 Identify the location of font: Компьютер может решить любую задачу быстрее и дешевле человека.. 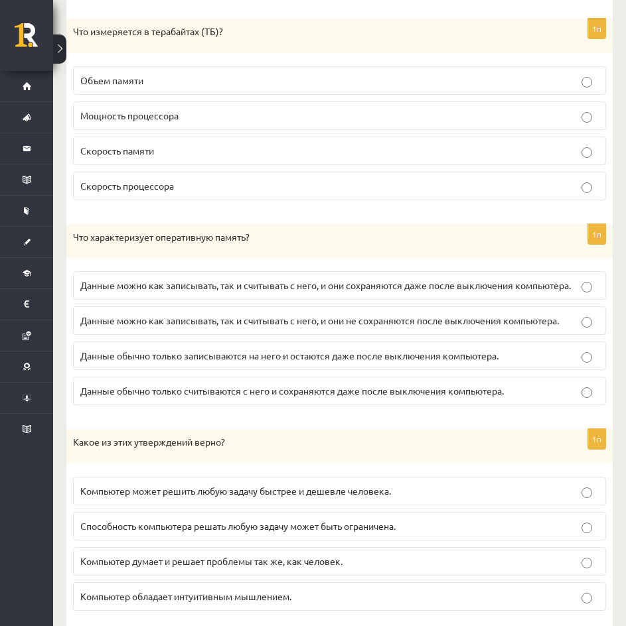
(236, 491).